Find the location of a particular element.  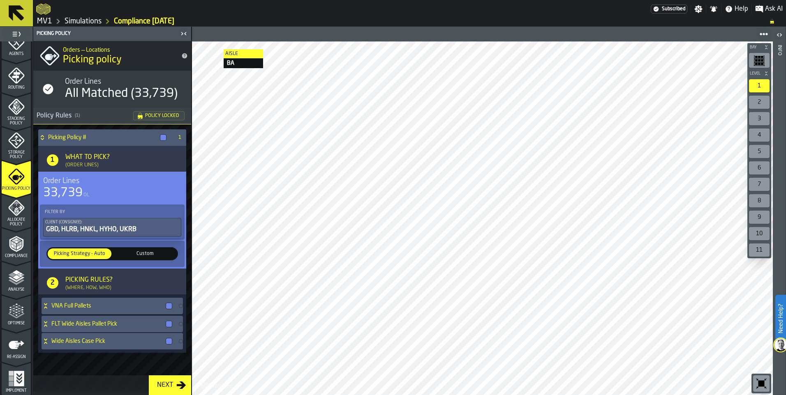

a: link-to-/wh/i/3ccf57d1-1e0c-4a81-a3bb-c2011c5f0d50/simulations/05737124-12f7-4502-8a67-8971fa089ea5 is located at coordinates (144, 21).